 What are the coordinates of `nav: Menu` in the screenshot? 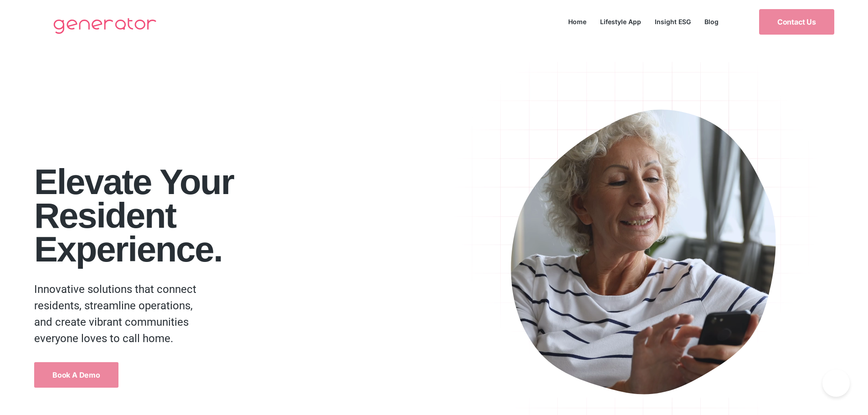 It's located at (643, 22).